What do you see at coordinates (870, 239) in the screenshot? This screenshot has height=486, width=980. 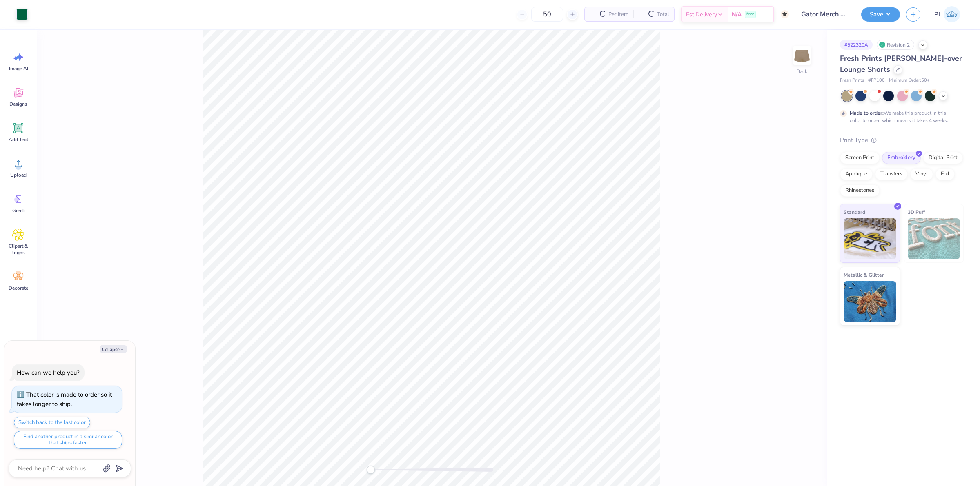 I see `img: Standard` at bounding box center [870, 239].